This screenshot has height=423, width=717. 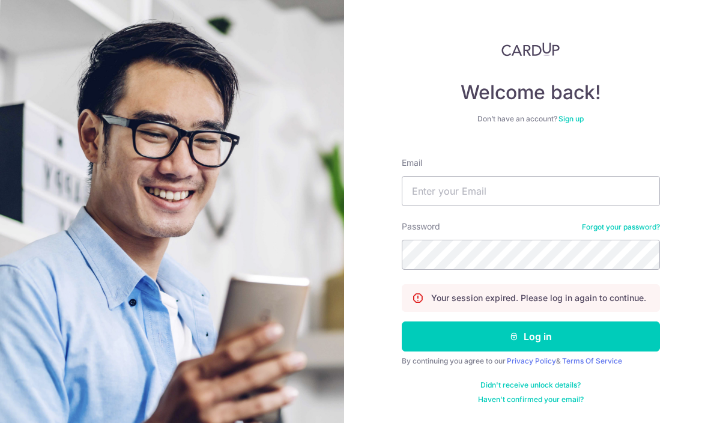 What do you see at coordinates (592, 360) in the screenshot?
I see `a: Terms Of Service` at bounding box center [592, 360].